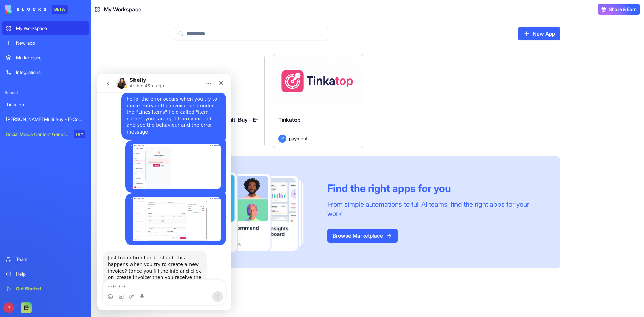 The width and height of the screenshot is (644, 317). I want to click on div: Get Started, so click(50, 289).